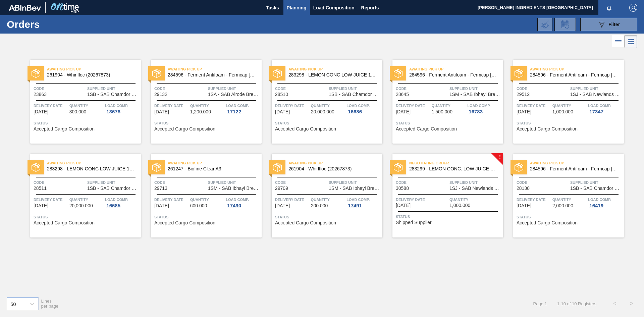 The height and width of the screenshot is (317, 644). What do you see at coordinates (402, 94) in the screenshot?
I see `span: 28645` at bounding box center [402, 94].